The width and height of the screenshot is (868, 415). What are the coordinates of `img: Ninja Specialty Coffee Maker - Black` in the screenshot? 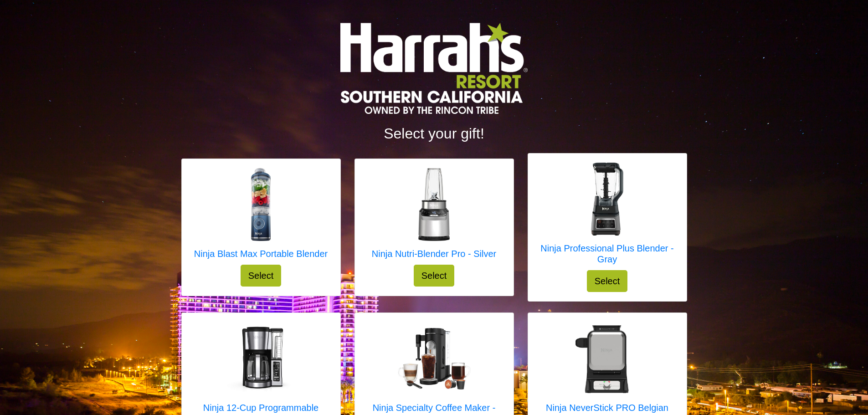 It's located at (435, 359).